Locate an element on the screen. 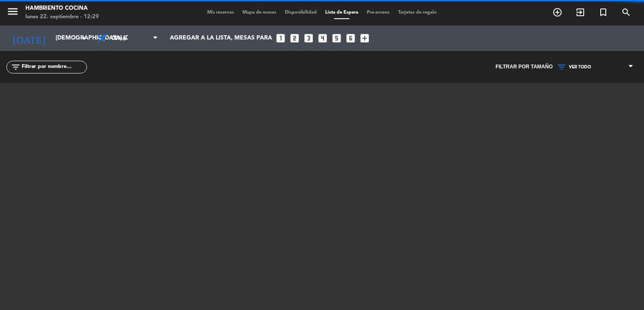 The width and height of the screenshot is (644, 310). span: Tarjetas de regalo is located at coordinates (417, 12).